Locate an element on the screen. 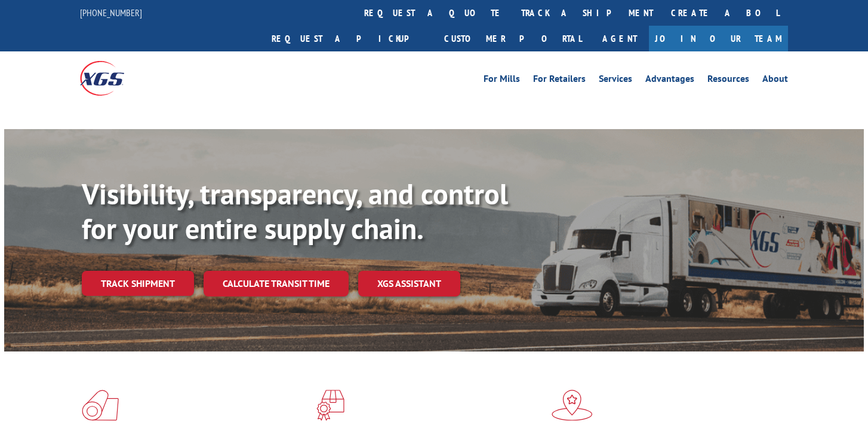 The height and width of the screenshot is (425, 868). a: XGS ASSISTANT is located at coordinates (409, 283).